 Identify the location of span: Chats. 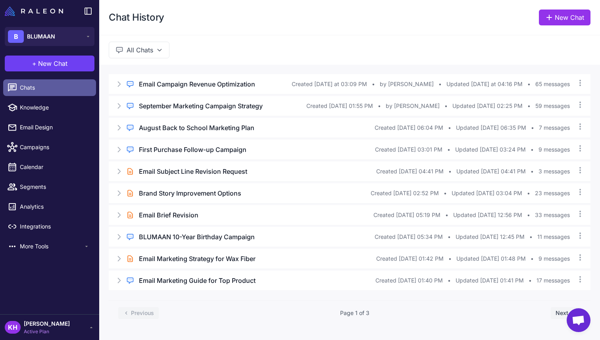
(55, 88).